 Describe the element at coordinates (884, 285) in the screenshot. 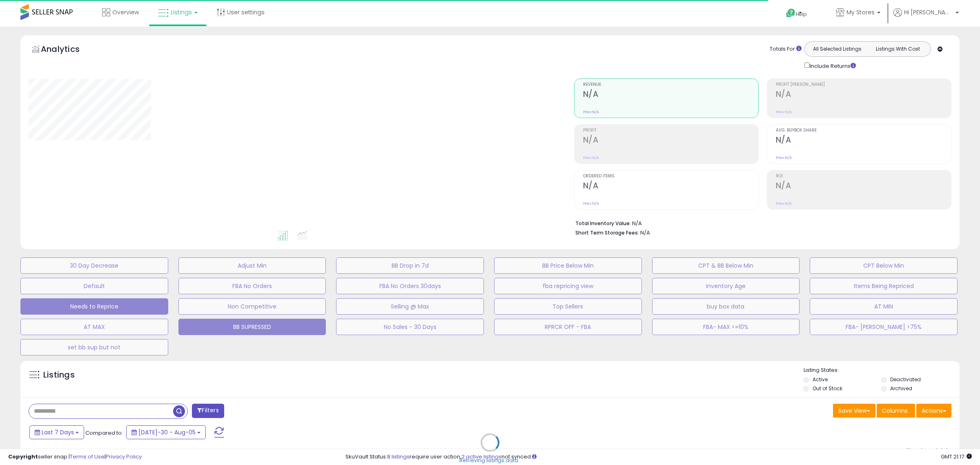

I see `button: Items Being Repriced` at that location.